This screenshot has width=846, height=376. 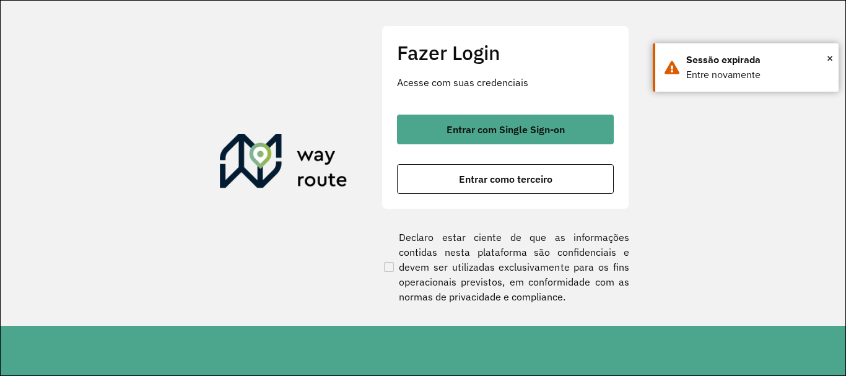 What do you see at coordinates (505, 267) in the screenshot?
I see `label: Declaro estar ciente de que as informações contidas nesta plataforma são confidenciais e devem se...` at bounding box center [505, 267].